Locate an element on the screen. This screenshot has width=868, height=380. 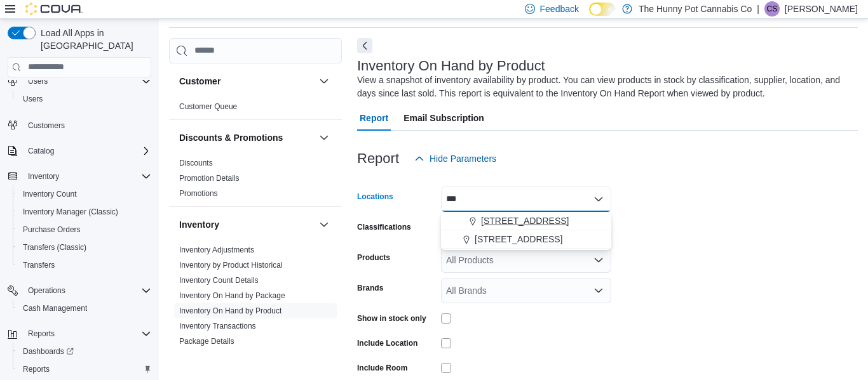
span: Email Subscription is located at coordinates (444, 118).